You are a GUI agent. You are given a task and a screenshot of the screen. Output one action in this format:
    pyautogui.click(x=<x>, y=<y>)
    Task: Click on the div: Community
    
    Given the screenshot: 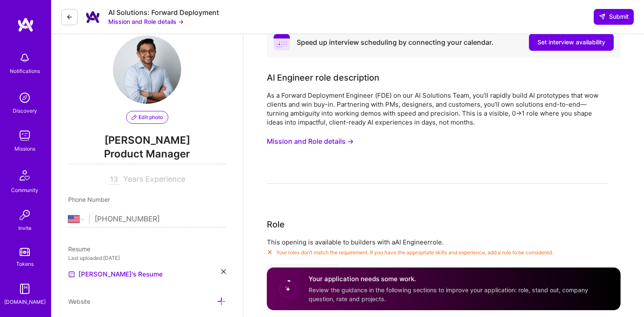 What is the action you would take?
    pyautogui.click(x=25, y=190)
    